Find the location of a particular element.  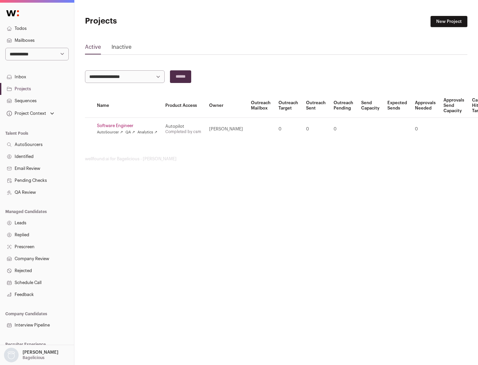

a: Analytics ↗ is located at coordinates (147, 132).